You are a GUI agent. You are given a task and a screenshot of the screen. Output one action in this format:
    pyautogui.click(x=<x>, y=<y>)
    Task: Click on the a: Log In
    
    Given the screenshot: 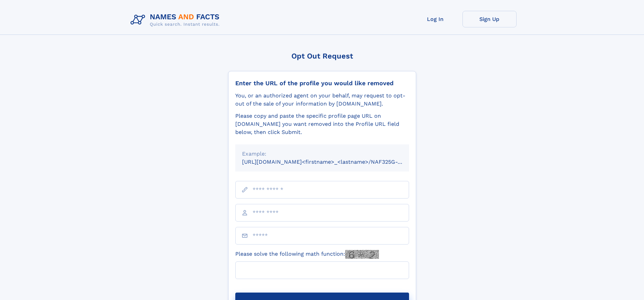 What is the action you would take?
    pyautogui.click(x=435, y=19)
    